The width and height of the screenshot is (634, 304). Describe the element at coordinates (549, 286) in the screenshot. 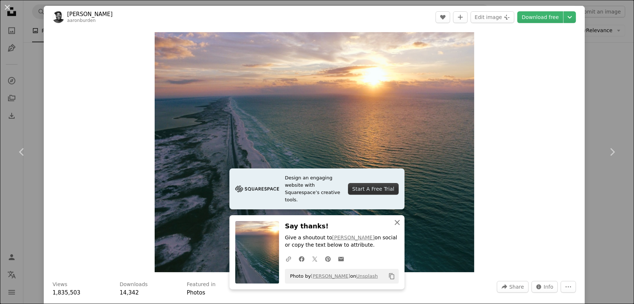

I see `span: Info` at that location.